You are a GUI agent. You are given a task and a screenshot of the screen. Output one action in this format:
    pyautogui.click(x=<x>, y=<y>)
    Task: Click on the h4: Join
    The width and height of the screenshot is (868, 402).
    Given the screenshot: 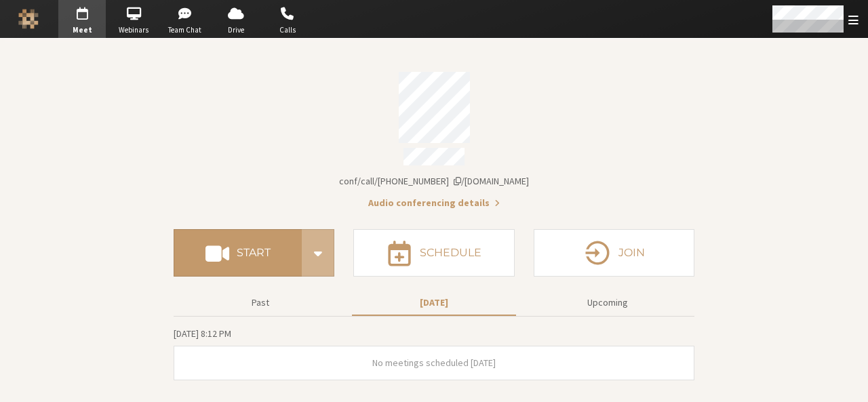 What is the action you would take?
    pyautogui.click(x=631, y=253)
    